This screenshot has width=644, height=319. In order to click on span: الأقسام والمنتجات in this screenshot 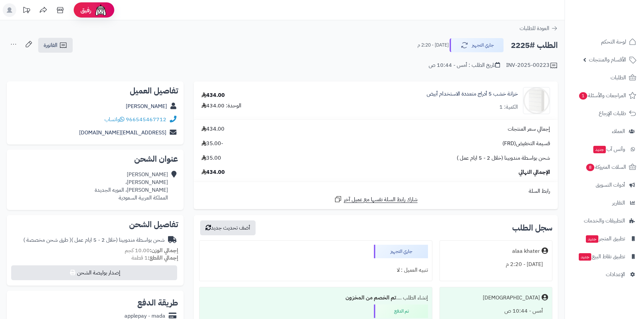, I will do `click(607, 60)`.